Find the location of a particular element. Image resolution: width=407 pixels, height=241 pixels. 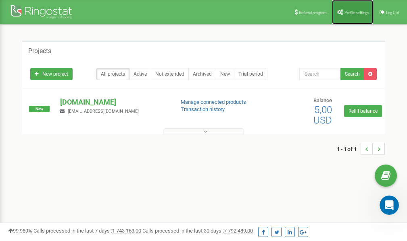

a: Transaction history is located at coordinates (202, 109).